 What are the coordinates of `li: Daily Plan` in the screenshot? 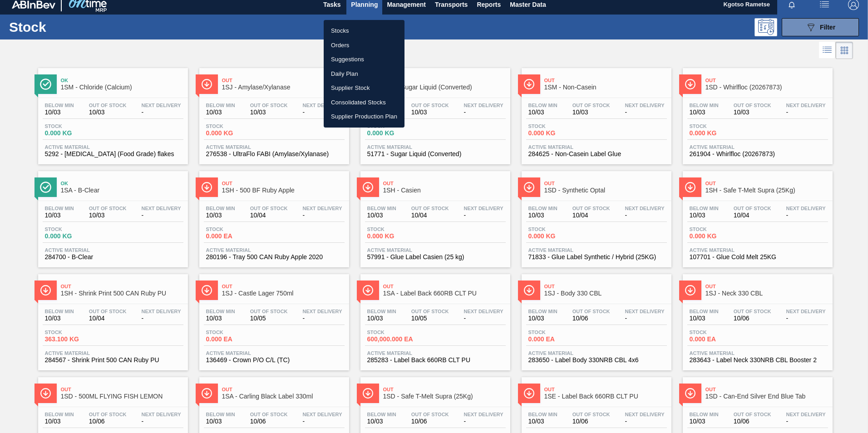 It's located at (364, 74).